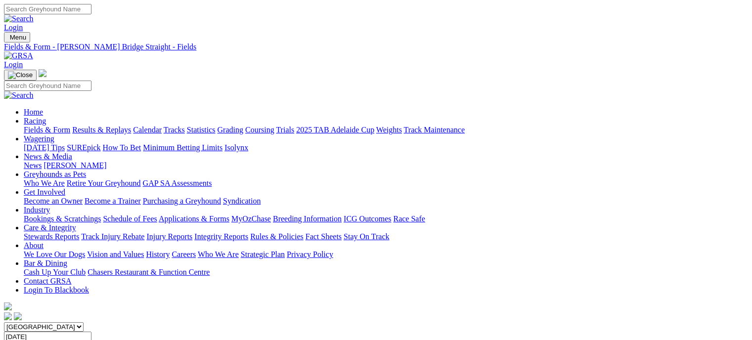  I want to click on a: Wagering, so click(39, 138).